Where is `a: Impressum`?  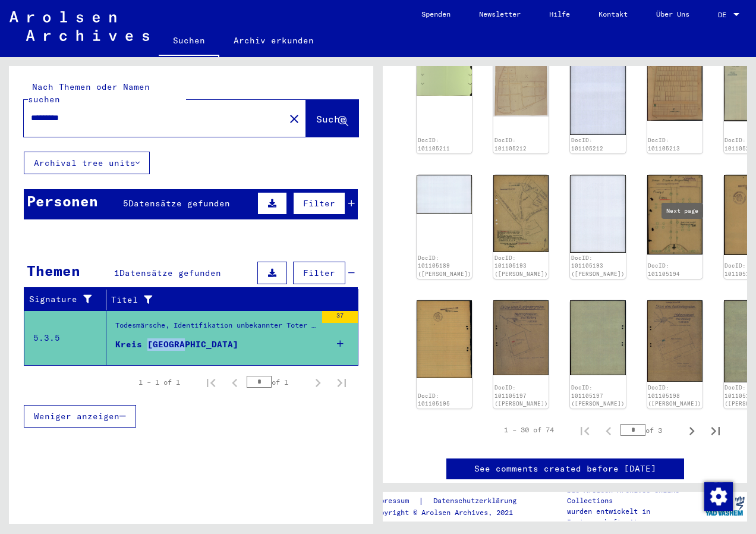
a: Impressum is located at coordinates (394, 500).